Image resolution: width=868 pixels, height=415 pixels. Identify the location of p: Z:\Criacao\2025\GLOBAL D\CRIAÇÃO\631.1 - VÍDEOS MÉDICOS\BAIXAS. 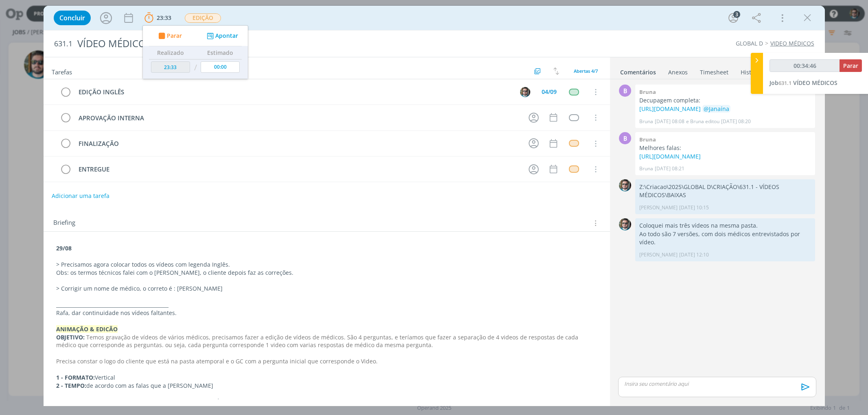
(726, 191).